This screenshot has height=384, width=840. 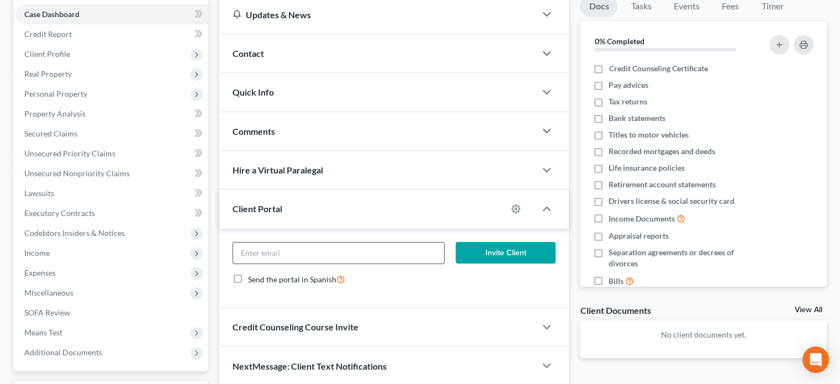 What do you see at coordinates (638, 236) in the screenshot?
I see `span: Appraisal reports` at bounding box center [638, 236].